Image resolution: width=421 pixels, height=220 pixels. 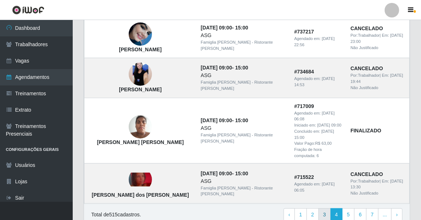 I want to click on strong: # 717009, so click(x=304, y=106).